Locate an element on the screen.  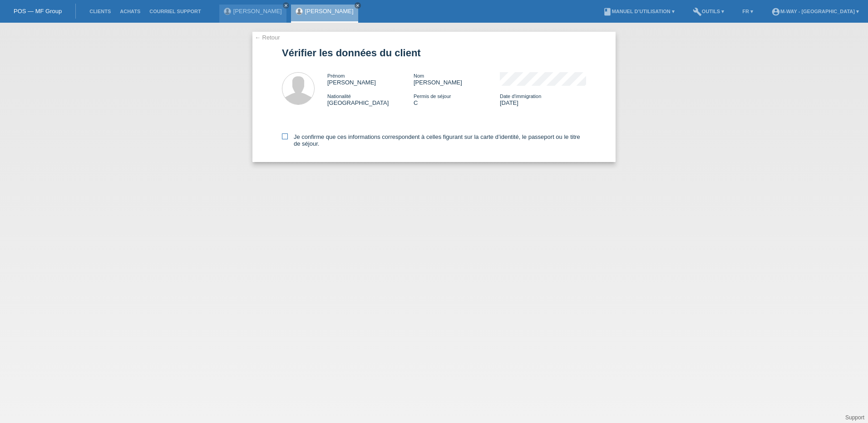
span: Date d'immigration is located at coordinates (521, 96).